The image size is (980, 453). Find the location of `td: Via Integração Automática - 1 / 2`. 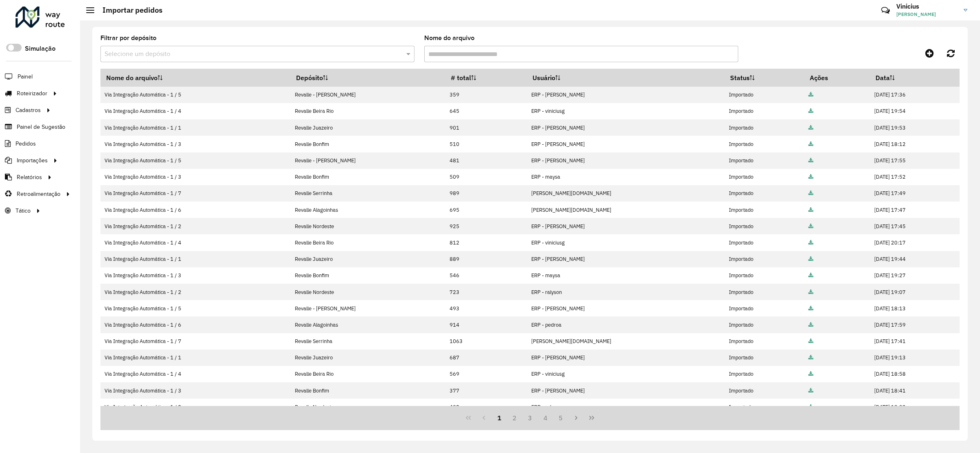

td: Via Integração Automática - 1 / 2 is located at coordinates (195, 292).